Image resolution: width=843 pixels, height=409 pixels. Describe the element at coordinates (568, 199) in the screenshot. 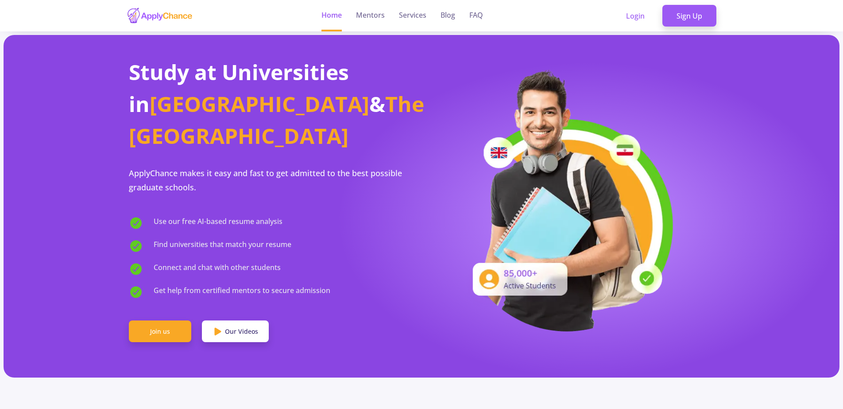

I see `img: applicant` at that location.